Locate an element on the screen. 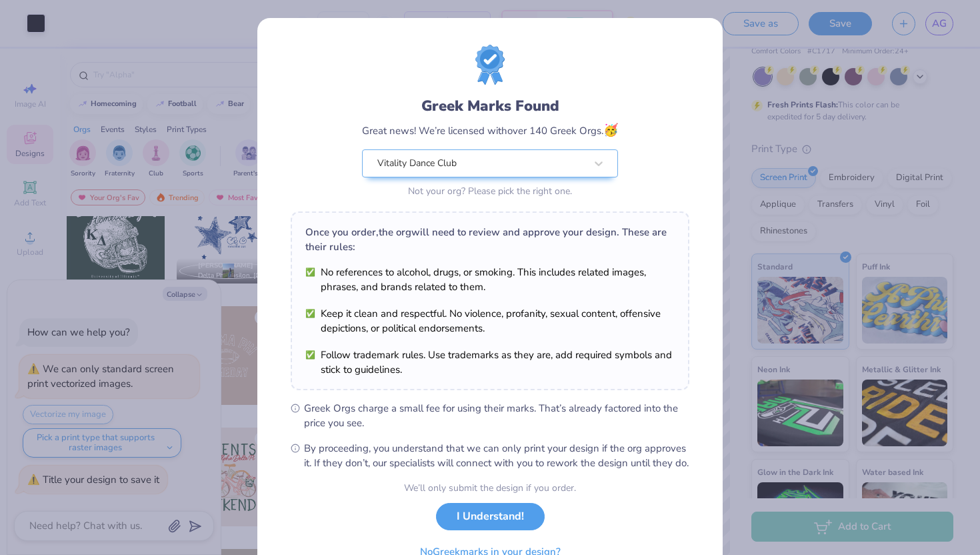  li: Follow trademark rules. Use trademarks as they are, add required symbols and stick to guidelines. is located at coordinates (490, 363).